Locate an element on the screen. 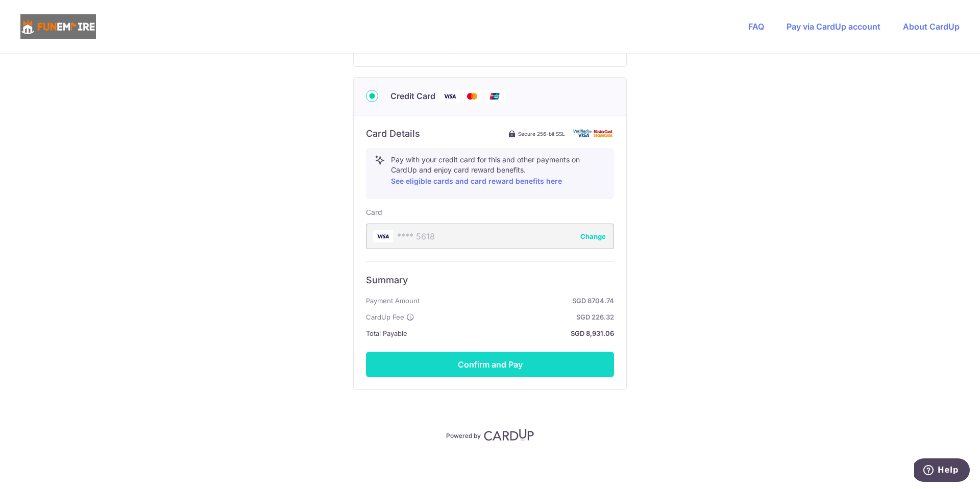  a: About CardUp is located at coordinates (931, 26).